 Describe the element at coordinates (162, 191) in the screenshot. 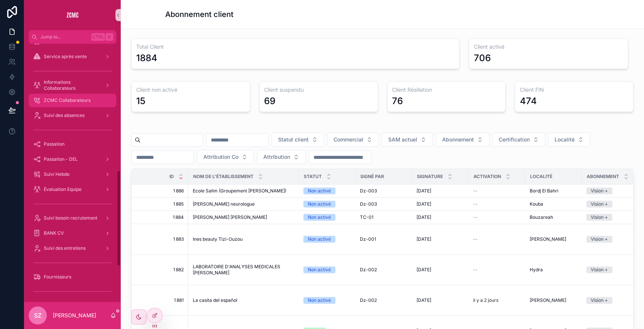

I see `a: 1 886` at that location.